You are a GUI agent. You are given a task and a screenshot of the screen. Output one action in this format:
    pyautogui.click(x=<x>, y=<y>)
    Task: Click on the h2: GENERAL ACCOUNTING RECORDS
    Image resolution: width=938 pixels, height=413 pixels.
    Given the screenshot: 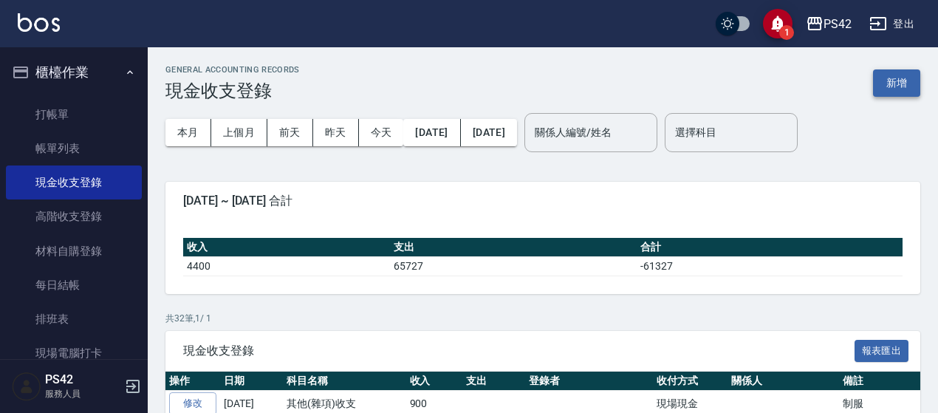 What is the action you would take?
    pyautogui.click(x=233, y=69)
    